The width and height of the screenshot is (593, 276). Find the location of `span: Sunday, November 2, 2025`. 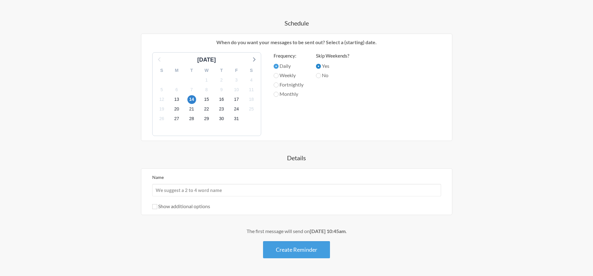

span: Sunday, November 2, 2025 is located at coordinates (222, 80).